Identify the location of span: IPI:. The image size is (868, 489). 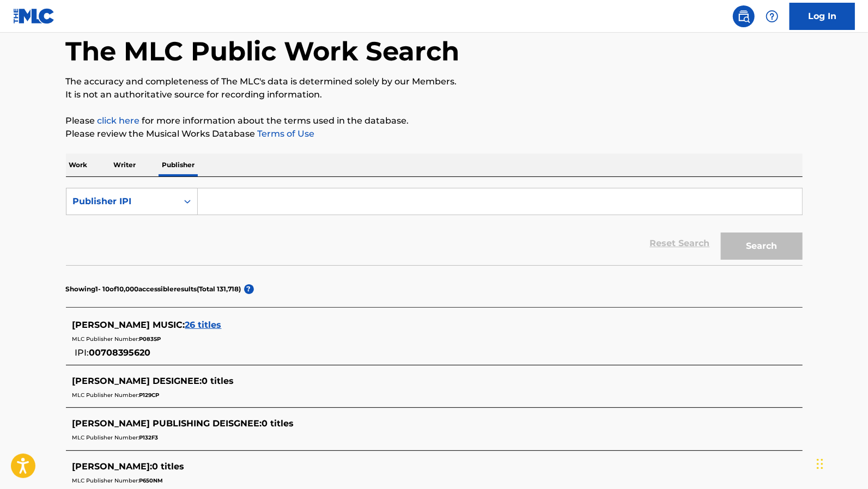
(82, 352).